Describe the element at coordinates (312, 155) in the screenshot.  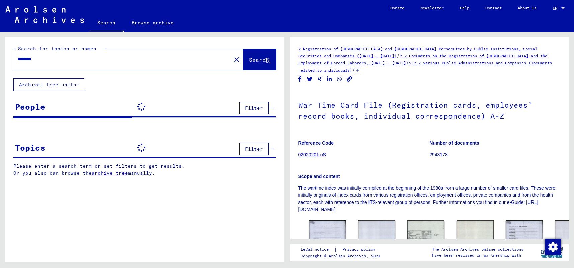
I see `a: 02020201 oS` at that location.